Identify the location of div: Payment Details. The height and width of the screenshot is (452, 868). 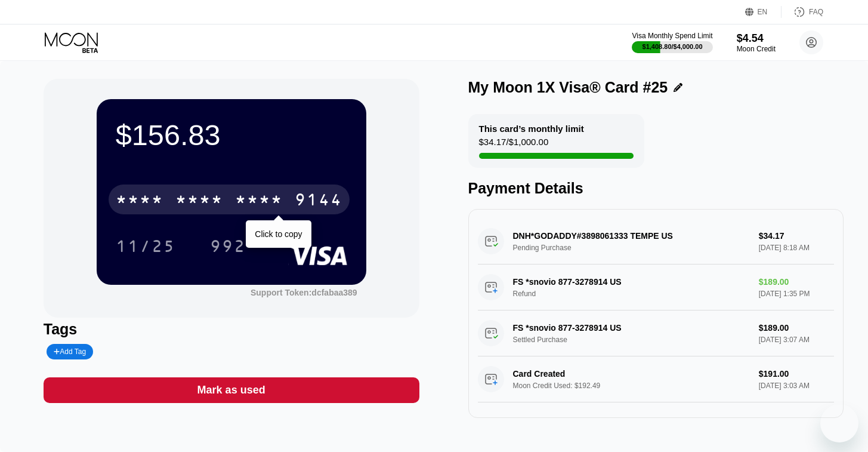
(656, 188).